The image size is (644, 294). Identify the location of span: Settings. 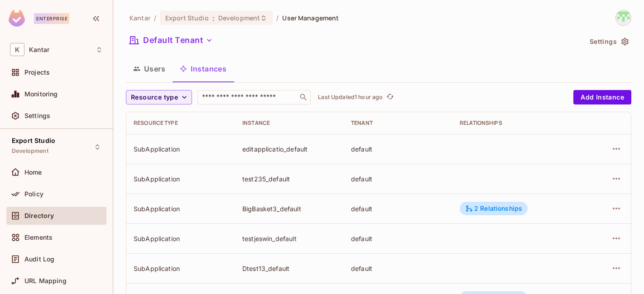
(37, 116).